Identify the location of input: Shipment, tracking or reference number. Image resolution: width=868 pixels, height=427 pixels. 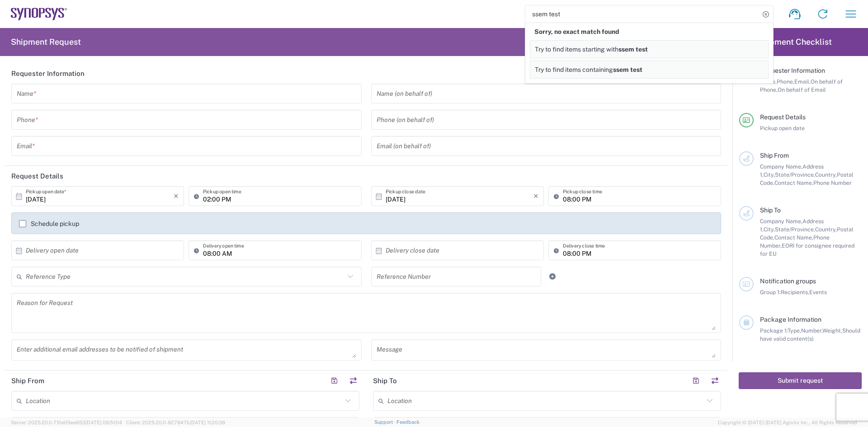
(643, 14).